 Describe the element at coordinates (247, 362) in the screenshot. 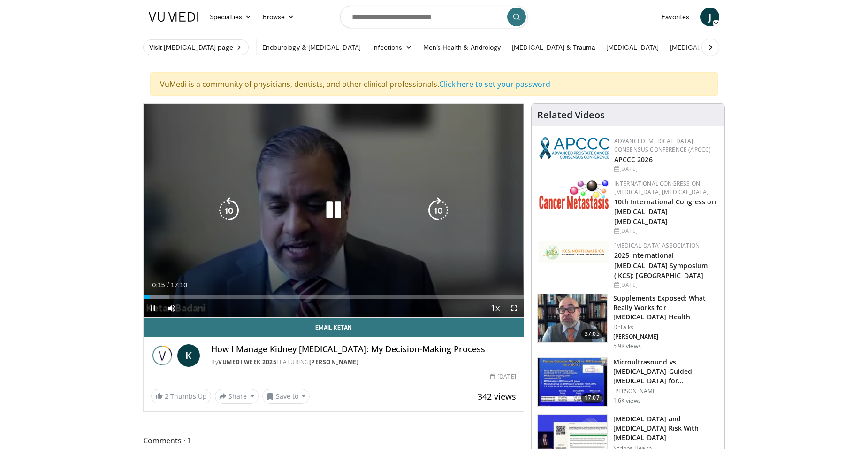

I see `a: Vumedi Week 2025` at that location.